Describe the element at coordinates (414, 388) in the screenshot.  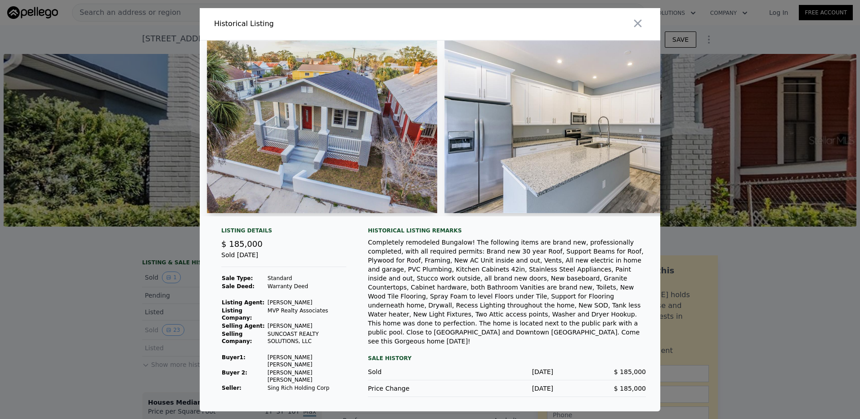
I see `div: Price Change` at that location.